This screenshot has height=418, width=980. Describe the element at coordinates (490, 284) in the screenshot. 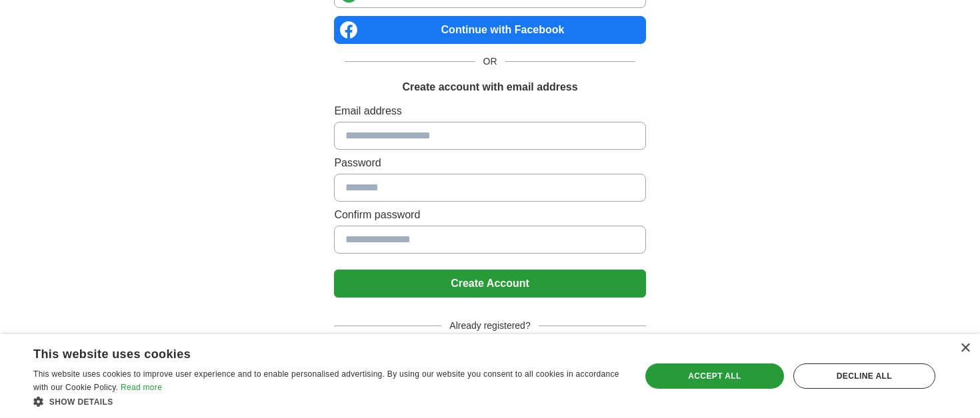

I see `button: Create Account` at that location.